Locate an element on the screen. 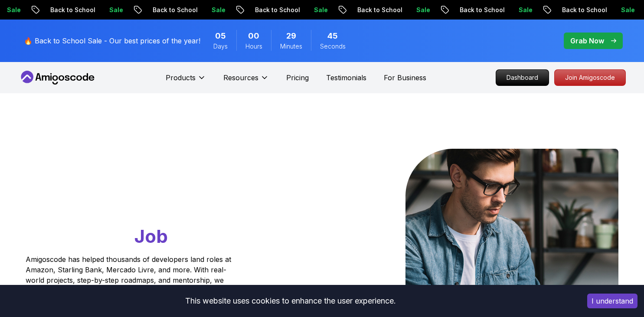 This screenshot has width=644, height=317. a: Pricing is located at coordinates (298, 78).